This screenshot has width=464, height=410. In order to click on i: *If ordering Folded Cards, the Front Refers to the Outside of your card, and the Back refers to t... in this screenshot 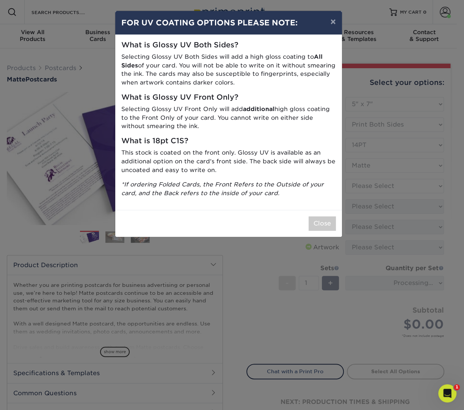, I will do `click(222, 189)`.